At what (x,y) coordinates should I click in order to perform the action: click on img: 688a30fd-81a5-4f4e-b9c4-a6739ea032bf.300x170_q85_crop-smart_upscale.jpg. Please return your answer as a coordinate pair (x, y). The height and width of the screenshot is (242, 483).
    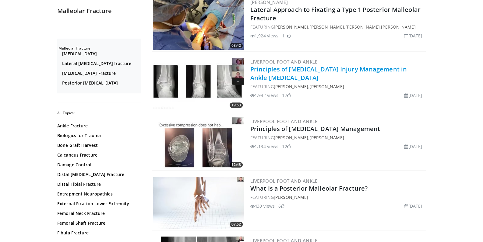
    Looking at the image, I should click on (198, 84).